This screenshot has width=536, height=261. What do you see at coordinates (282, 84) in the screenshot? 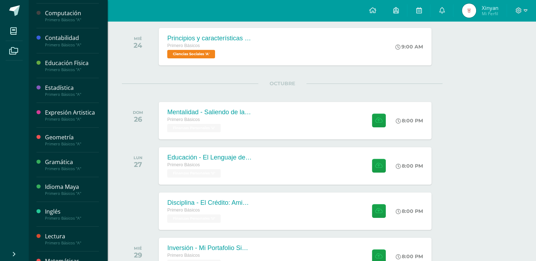
I see `span: OCTUBRE` at bounding box center [282, 84].